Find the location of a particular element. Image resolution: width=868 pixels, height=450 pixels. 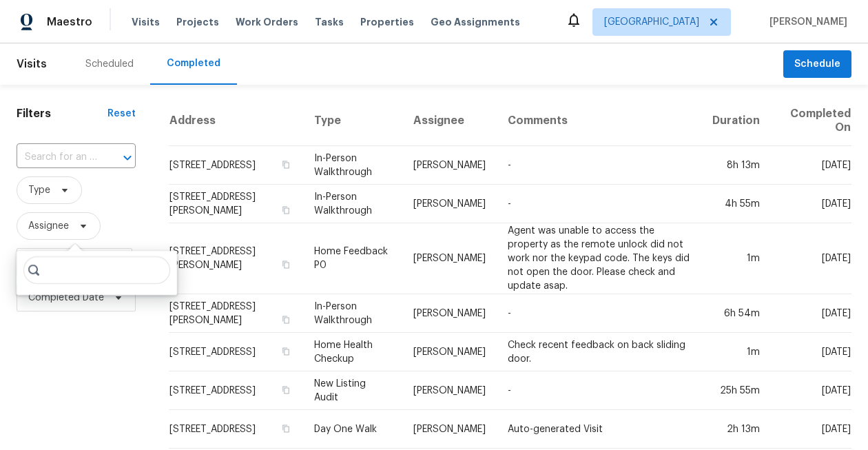

span: Properties is located at coordinates (387, 22).